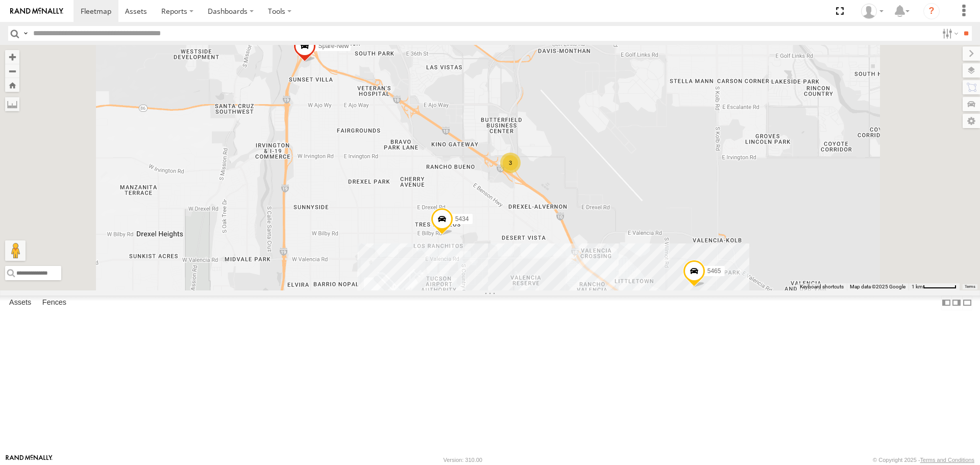  Describe the element at coordinates (510, 163) in the screenshot. I see `div: 3` at that location.